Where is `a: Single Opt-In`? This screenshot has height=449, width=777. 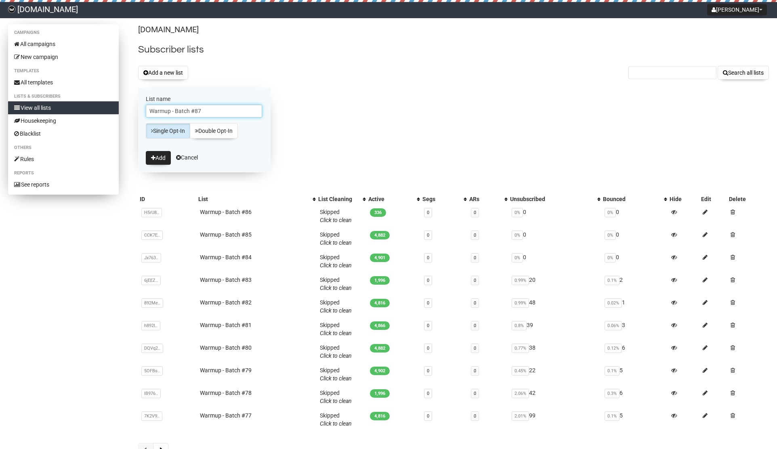
a: Single Opt-In is located at coordinates (168, 131).